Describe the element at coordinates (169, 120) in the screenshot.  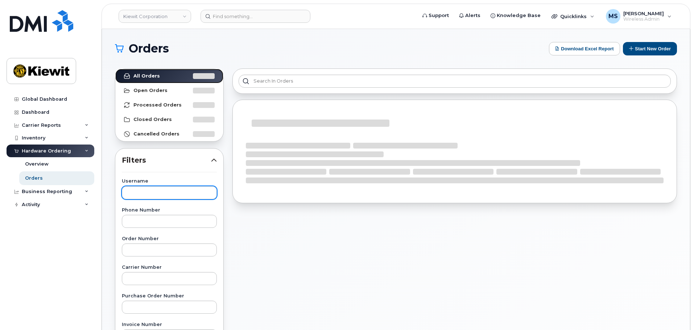
I see `a: Closed Orders` at that location.